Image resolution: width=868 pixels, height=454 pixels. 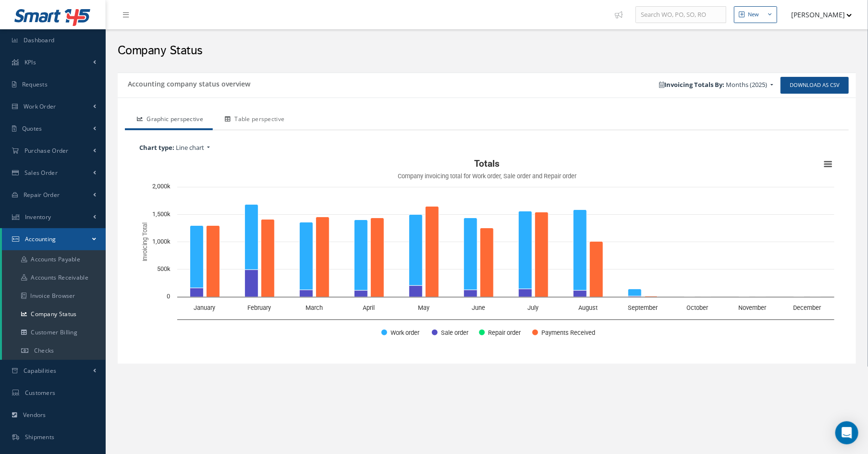 What do you see at coordinates (42, 195) in the screenshot?
I see `span: Repair Order` at bounding box center [42, 195].